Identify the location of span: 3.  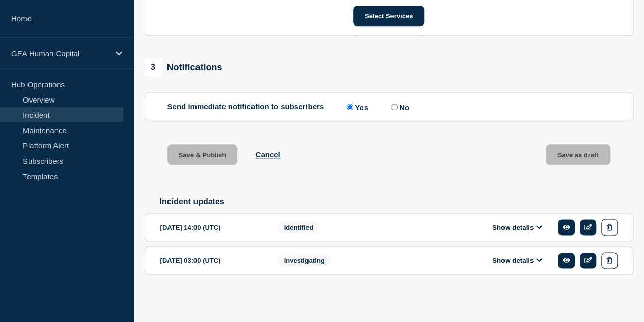
(153, 68).